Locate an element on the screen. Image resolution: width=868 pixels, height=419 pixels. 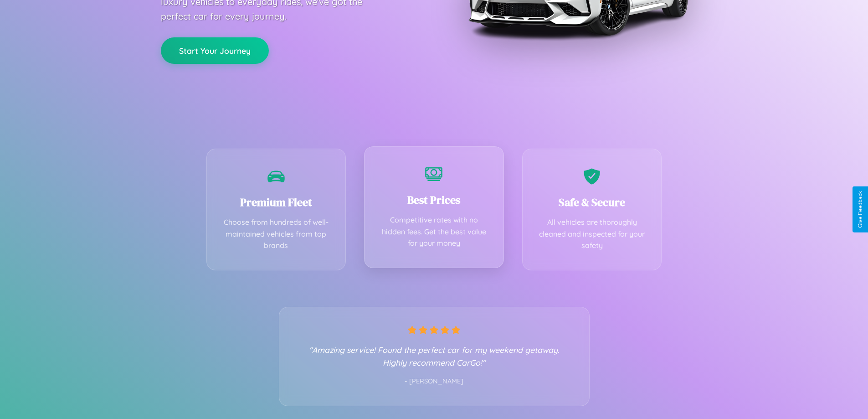
p: "Amazing service! Found the perfect car for my weekend getaway. Highly recommend CarGo!" is located at coordinates (434, 356).